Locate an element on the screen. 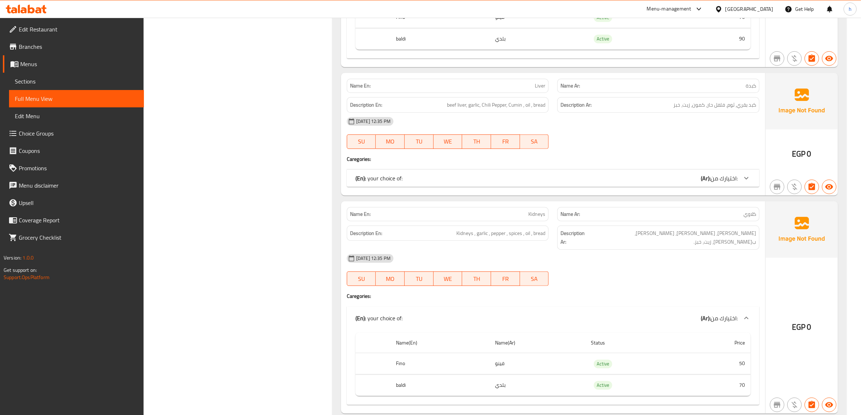  a: Sections is located at coordinates (76, 81).